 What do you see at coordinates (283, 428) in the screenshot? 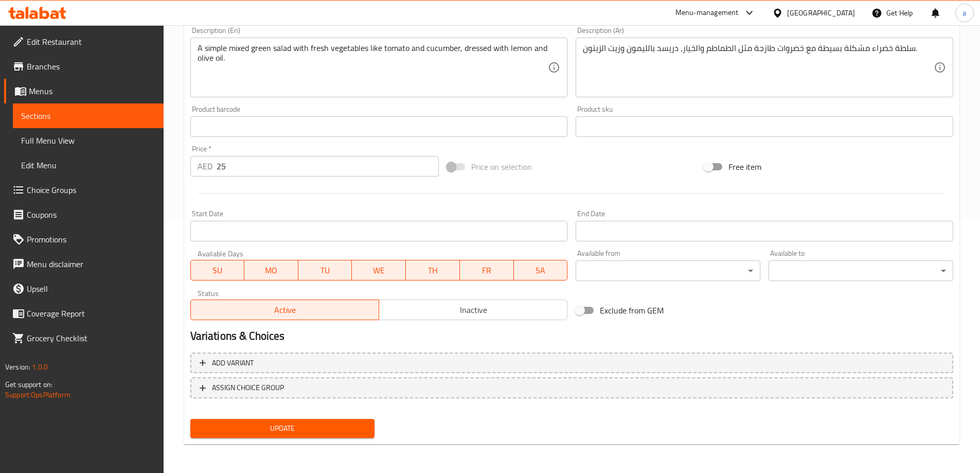
I see `span: Update` at bounding box center [283, 428].